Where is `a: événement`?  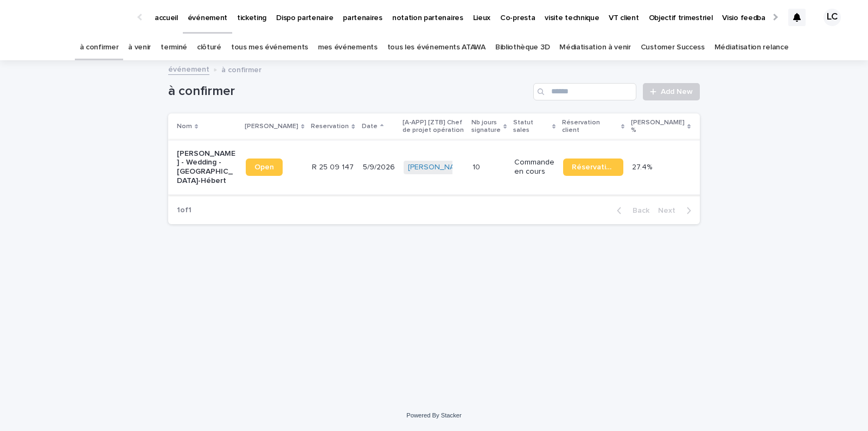 a: événement is located at coordinates (189, 68).